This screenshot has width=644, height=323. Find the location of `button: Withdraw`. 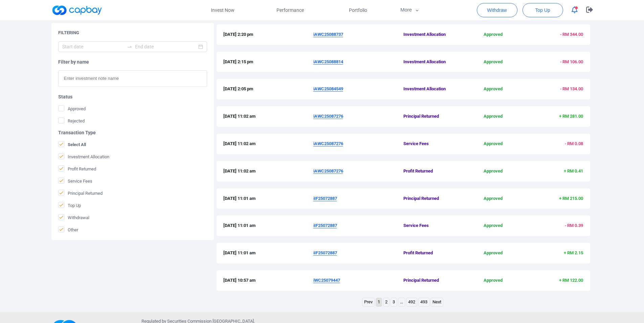

button: Withdraw is located at coordinates (497, 10).